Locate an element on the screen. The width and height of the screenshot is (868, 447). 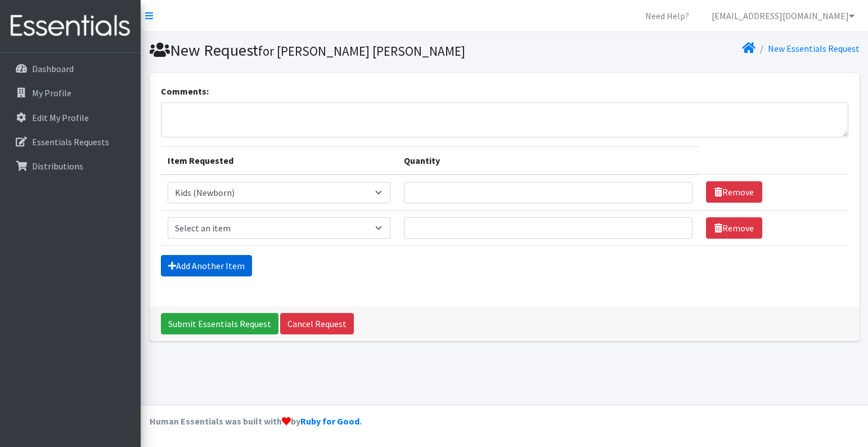
a: Ruby for Good is located at coordinates (330, 421).